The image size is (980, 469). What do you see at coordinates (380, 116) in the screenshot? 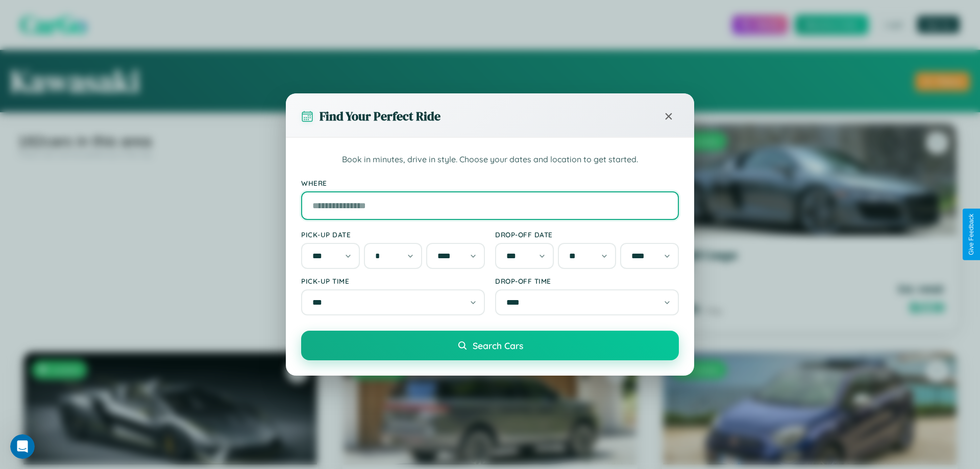
I see `h3: Find Your Perfect Ride` at bounding box center [380, 116].